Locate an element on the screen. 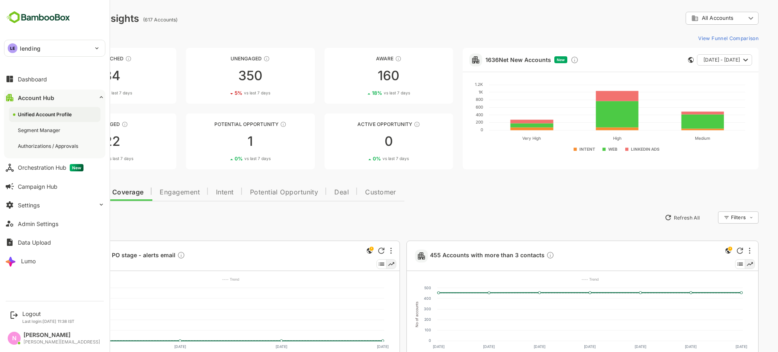  button: Lumo is located at coordinates (55, 261).